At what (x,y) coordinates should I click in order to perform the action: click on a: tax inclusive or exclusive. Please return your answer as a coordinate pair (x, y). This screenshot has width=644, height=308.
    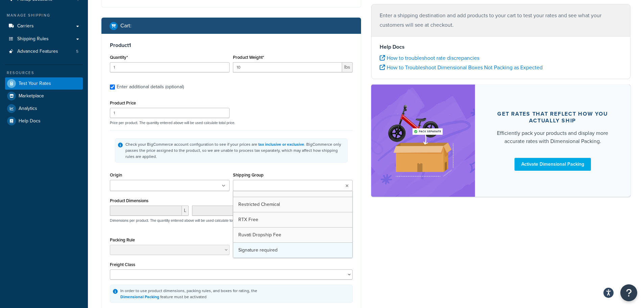
    Looking at the image, I should click on (281, 144).